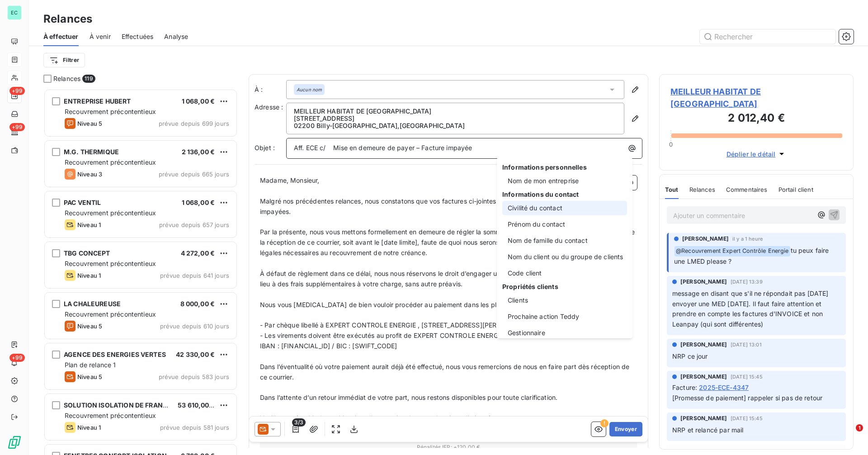  Describe the element at coordinates (564, 317) in the screenshot. I see `div: Prochaine action Teddy` at that location.